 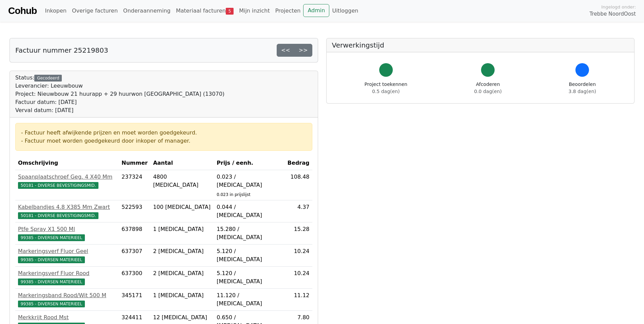 I want to click on a: Mijn inzicht, so click(x=254, y=11).